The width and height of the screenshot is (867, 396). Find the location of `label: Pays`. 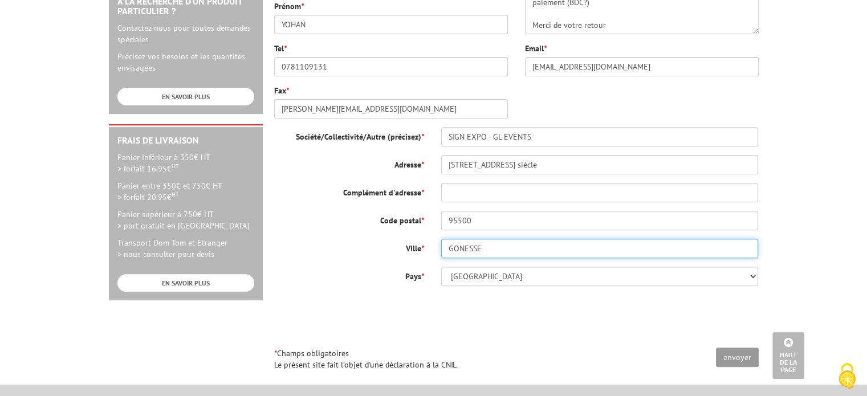

label: Pays is located at coordinates (349, 274).